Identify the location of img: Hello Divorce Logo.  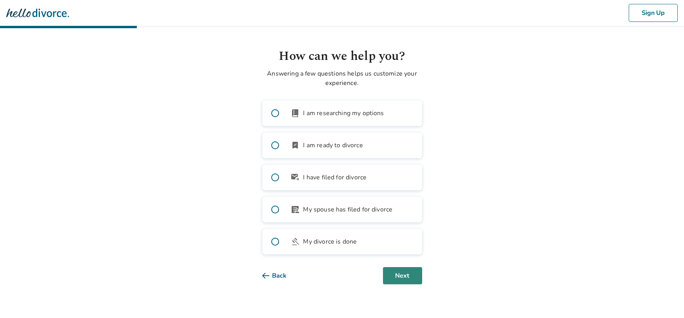
(38, 13).